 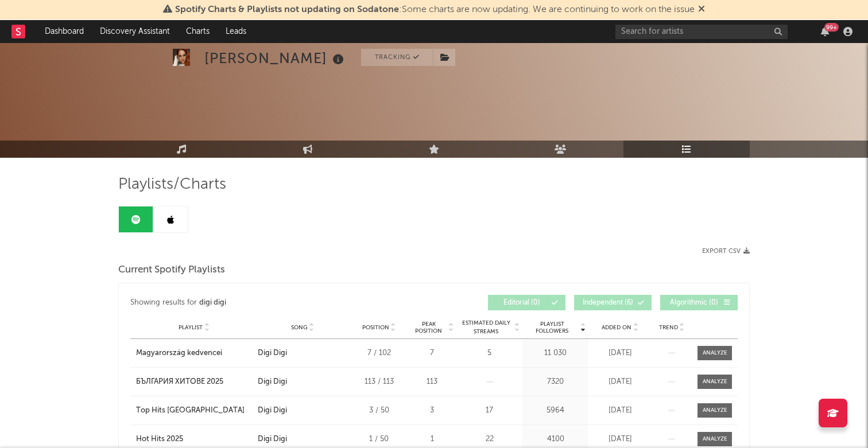 I want to click on button: Independent(6), so click(x=613, y=302).